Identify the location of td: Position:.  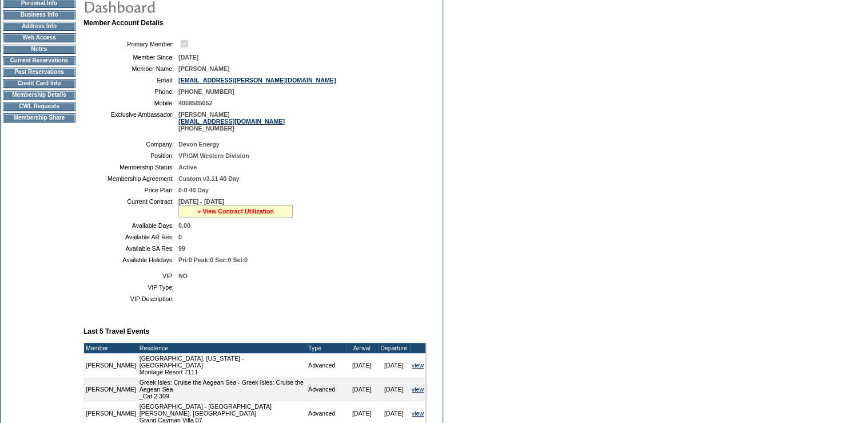
(131, 156).